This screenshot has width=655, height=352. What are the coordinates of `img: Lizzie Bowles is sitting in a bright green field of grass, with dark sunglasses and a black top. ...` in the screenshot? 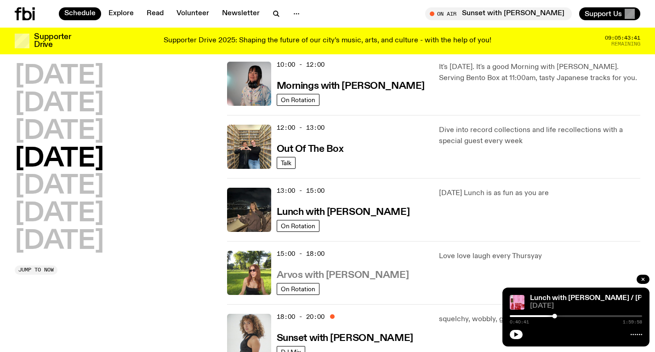 It's located at (249, 273).